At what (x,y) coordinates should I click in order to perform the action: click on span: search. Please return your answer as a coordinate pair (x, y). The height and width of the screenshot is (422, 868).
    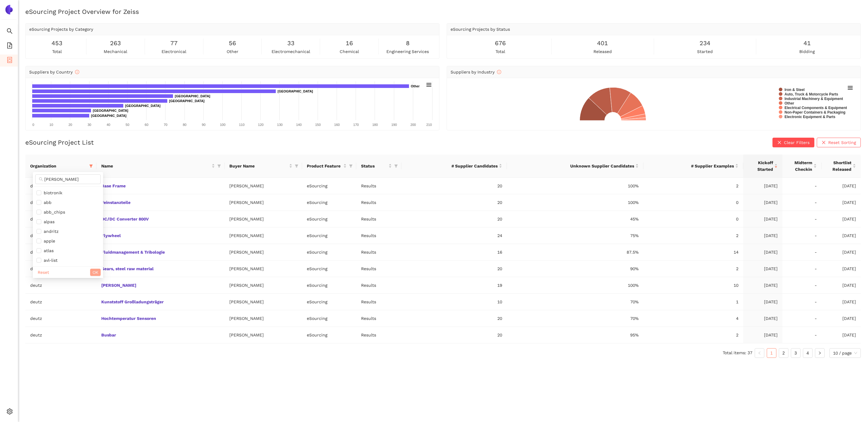
    Looking at the image, I should click on (10, 32).